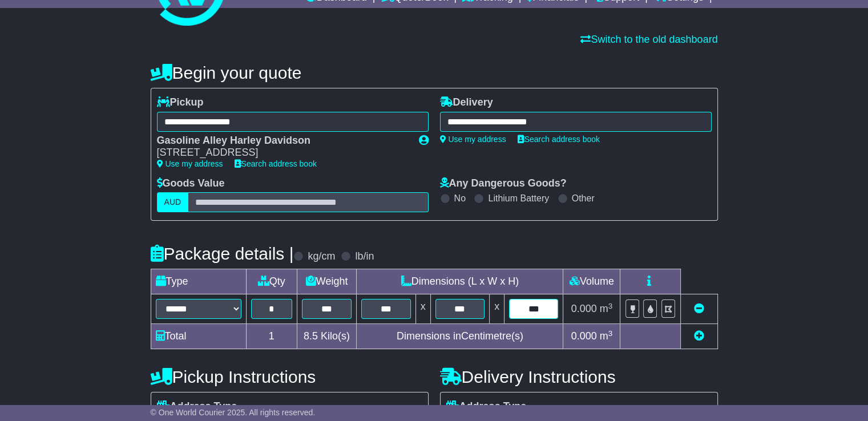 Image resolution: width=868 pixels, height=421 pixels. I want to click on td: Dimensions in Centimetre(s), so click(460, 337).